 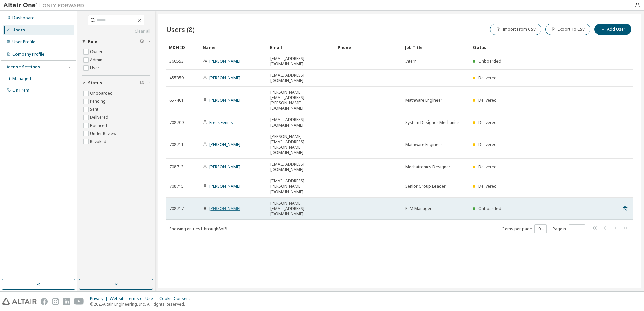 What do you see at coordinates (369, 47) in the screenshot?
I see `div: Phone` at bounding box center [369, 47].